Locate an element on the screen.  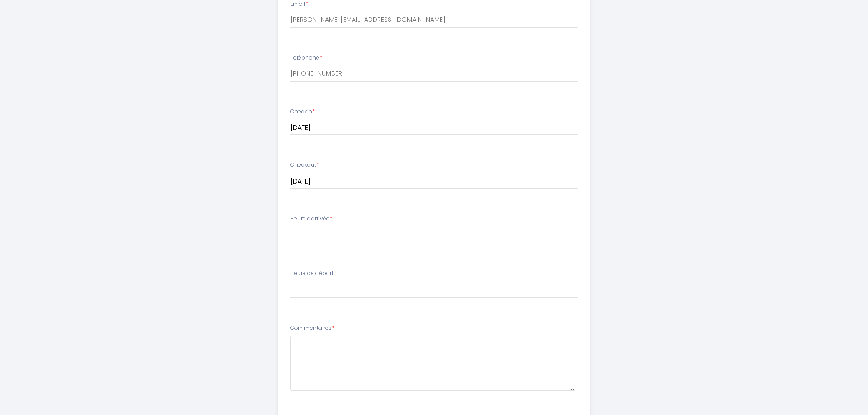
label: Commentaires is located at coordinates (312, 328).